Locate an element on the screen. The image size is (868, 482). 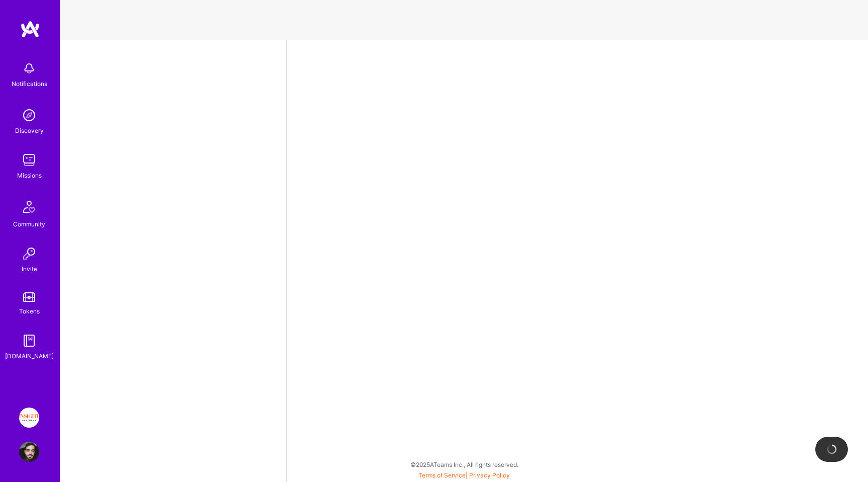
img: Insight Partners: Data & AI - Sourcing is located at coordinates (29, 417).